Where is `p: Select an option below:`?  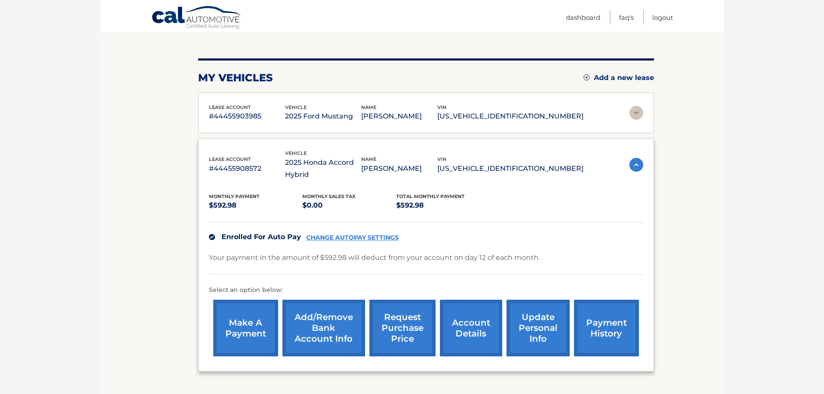
p: Select an option below: is located at coordinates (426, 290).